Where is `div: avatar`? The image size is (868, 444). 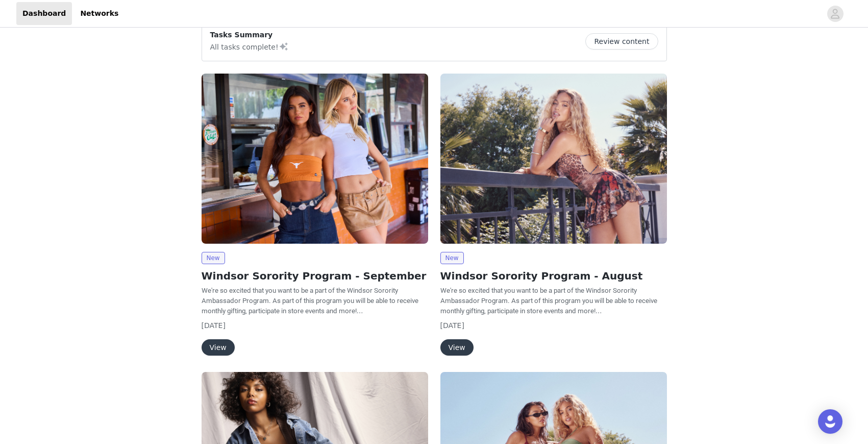
div: avatar is located at coordinates (835, 14).